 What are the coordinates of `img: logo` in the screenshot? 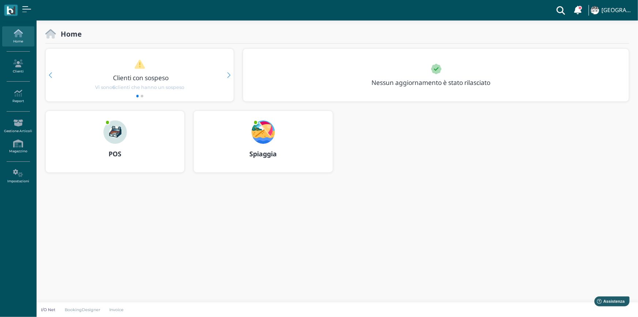 It's located at (11, 10).